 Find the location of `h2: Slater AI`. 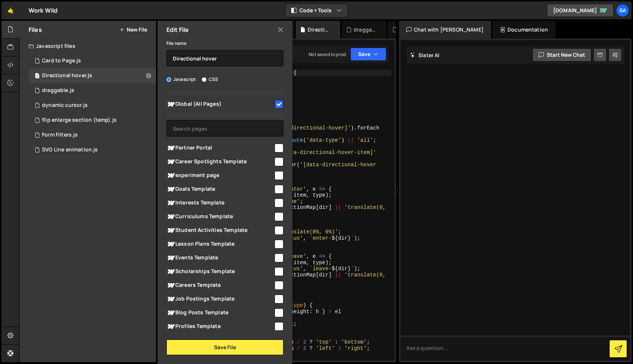

h2: Slater AI is located at coordinates (425, 55).